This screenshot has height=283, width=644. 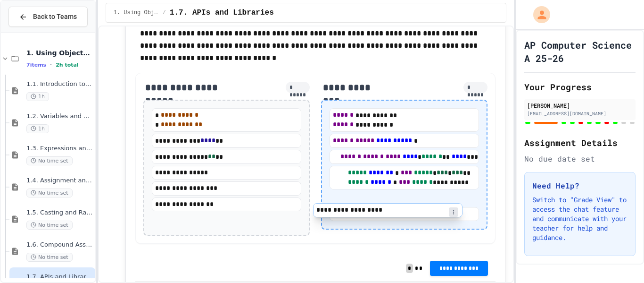 I want to click on div: My Account, so click(x=538, y=15).